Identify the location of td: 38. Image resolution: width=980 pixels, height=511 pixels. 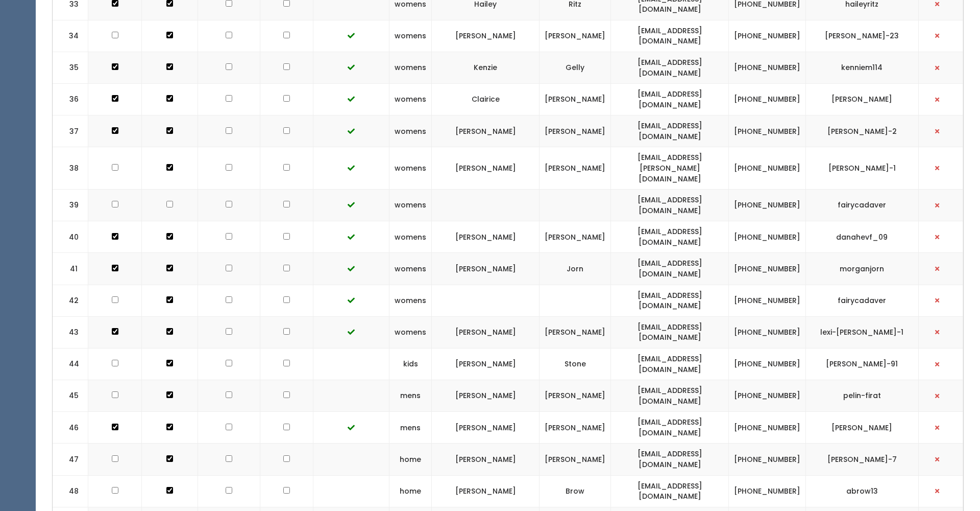
(70, 168).